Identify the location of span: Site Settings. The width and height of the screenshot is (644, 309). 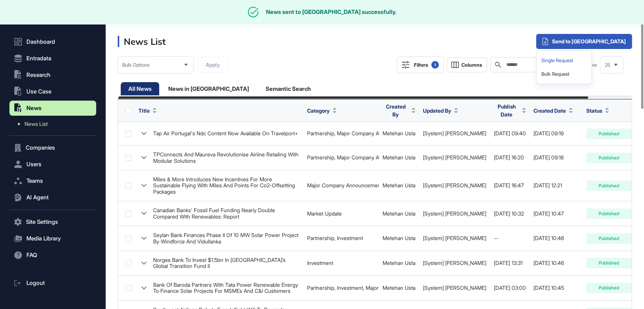
(42, 222).